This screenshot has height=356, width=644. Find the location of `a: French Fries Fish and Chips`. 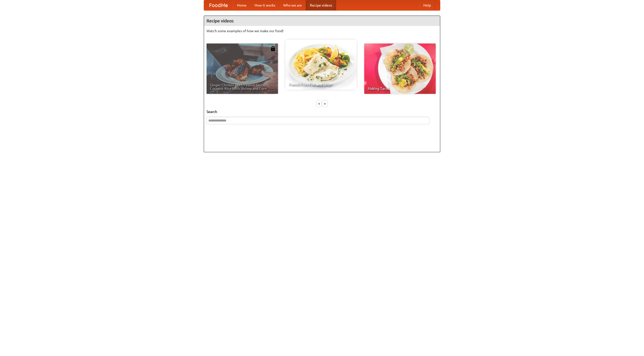

a: French Fries Fish and Chips is located at coordinates (321, 64).